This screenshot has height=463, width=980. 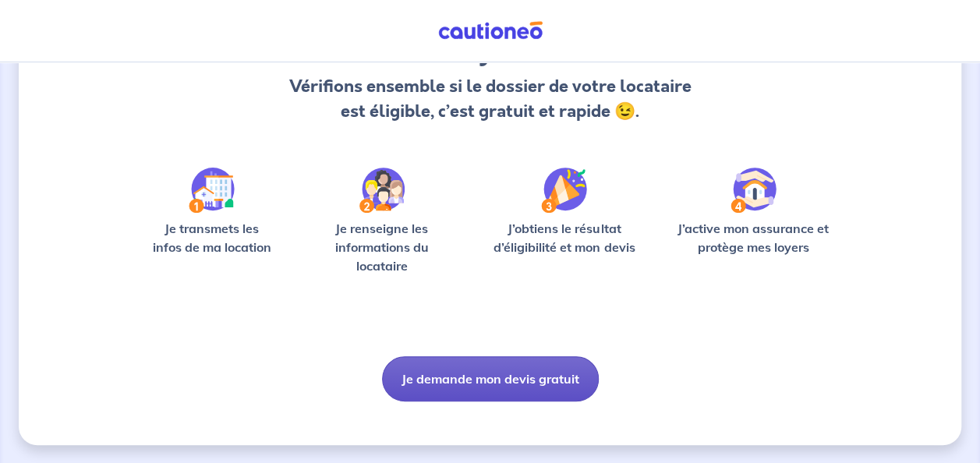 What do you see at coordinates (382, 190) in the screenshot?
I see `img: /static/c0a346edaed446bb123850d2d04ad552/Step-2.svg` at bounding box center [382, 190].